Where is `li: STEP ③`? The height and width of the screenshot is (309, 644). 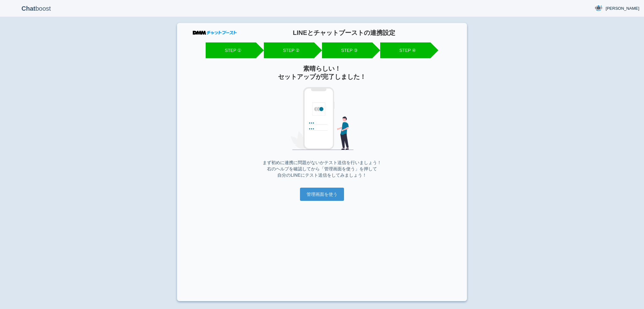 li: STEP ③ is located at coordinates (347, 50).